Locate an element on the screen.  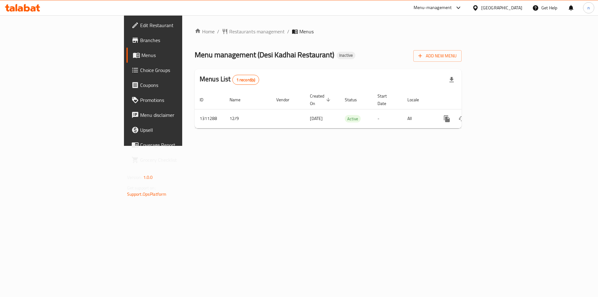
span: Restaurants management is located at coordinates (257, 31).